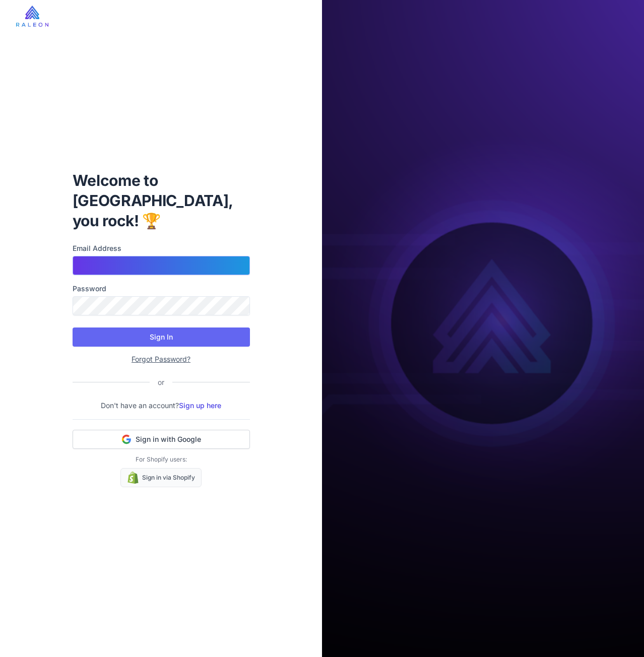 This screenshot has height=657, width=644. I want to click on p: For Shopify users:, so click(161, 460).